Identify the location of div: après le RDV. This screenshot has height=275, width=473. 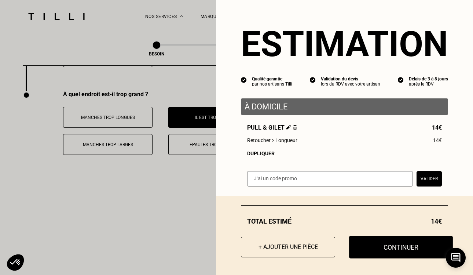
(428, 84).